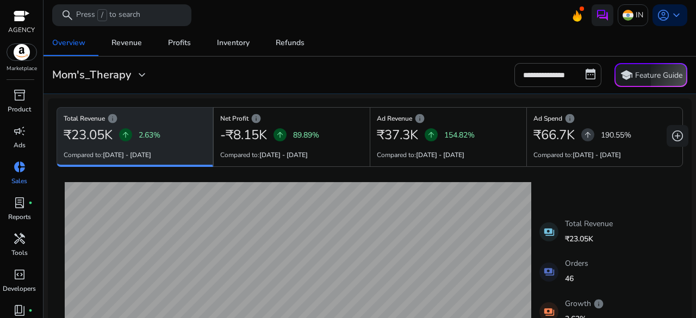 The image size is (696, 318). Describe the element at coordinates (20, 145) in the screenshot. I see `p: Ads` at that location.